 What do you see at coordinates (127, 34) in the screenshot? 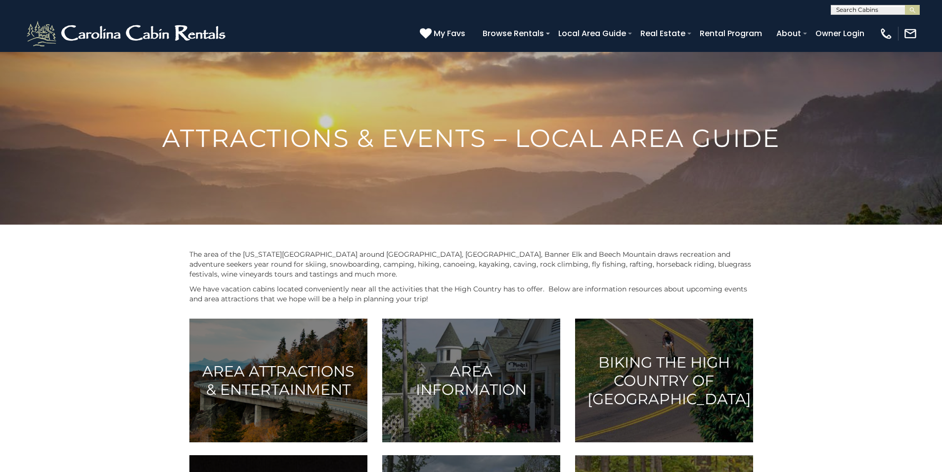
I see `img: White-1-2.png` at bounding box center [127, 34].